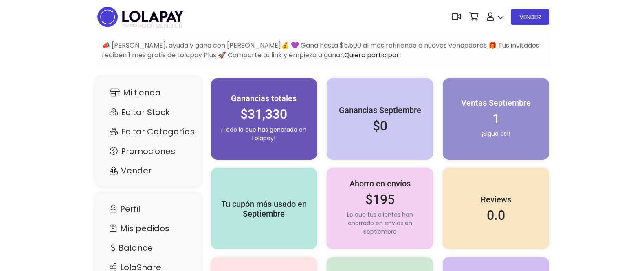 This screenshot has height=271, width=644. What do you see at coordinates (152, 26) in the screenshot?
I see `span: TRENDIER` at bounding box center [152, 26].